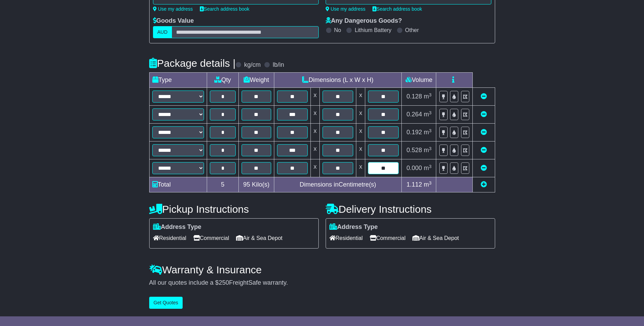 This screenshot has height=326, width=644. I want to click on td: Qty, so click(223, 80).